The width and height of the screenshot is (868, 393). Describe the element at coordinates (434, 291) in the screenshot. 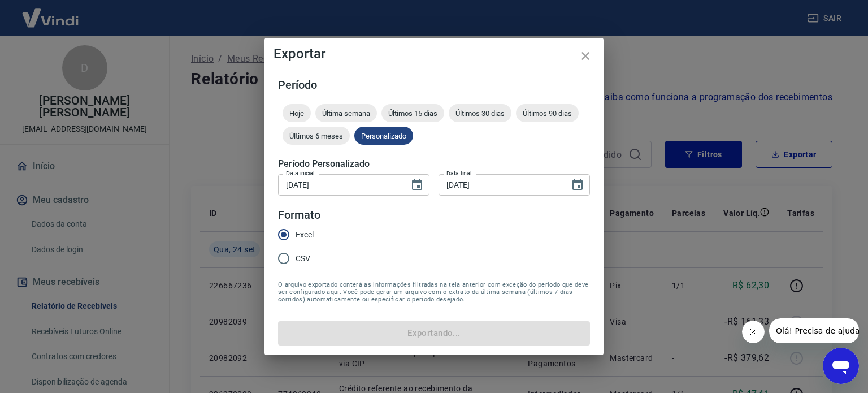

I see `span: O arquivo exportado conterá as informações filtradas na tela anterior com exceção do período que ...` at that location.